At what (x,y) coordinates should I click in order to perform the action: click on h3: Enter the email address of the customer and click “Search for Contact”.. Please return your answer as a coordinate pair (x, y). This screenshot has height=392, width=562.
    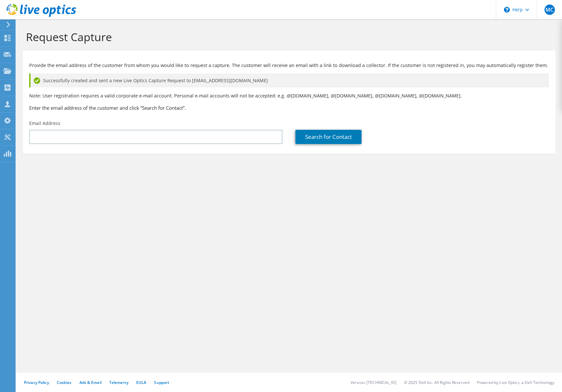
    Looking at the image, I should click on (289, 108).